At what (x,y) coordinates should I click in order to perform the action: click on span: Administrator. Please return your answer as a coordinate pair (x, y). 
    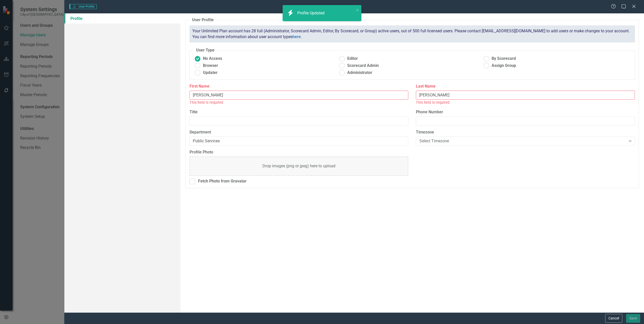
    Looking at the image, I should click on (360, 73).